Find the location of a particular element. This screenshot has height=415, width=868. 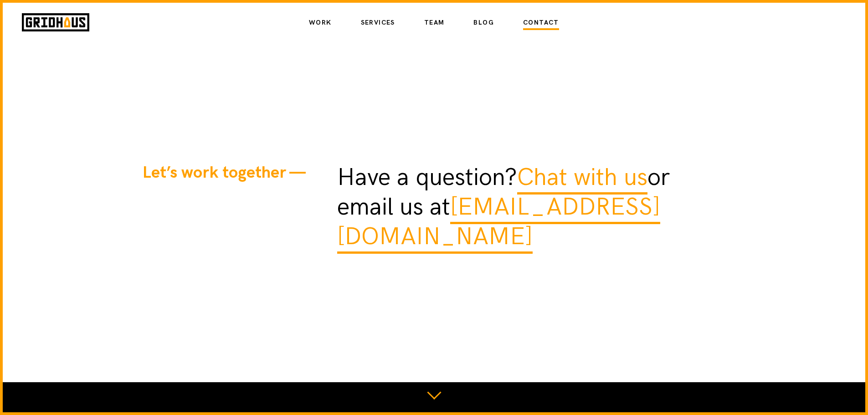

a: Services is located at coordinates (378, 23).